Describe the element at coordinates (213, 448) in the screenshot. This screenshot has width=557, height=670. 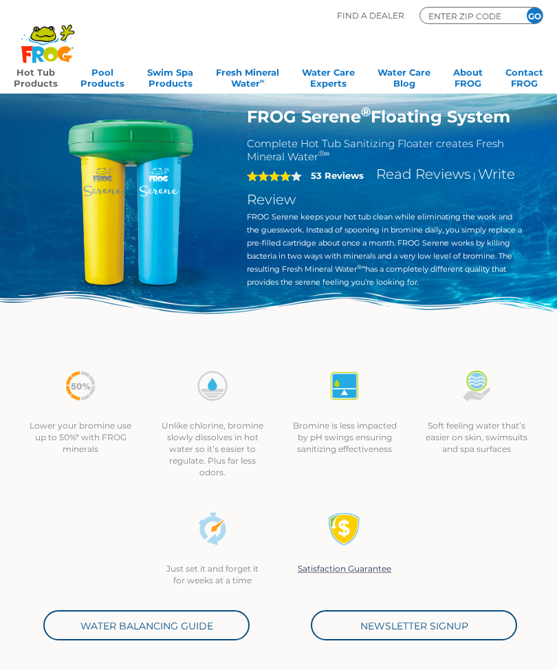
I see `p: Unlike chlorine, bromine slowly dissolves in hot water so it’s easier to regulate. Plus far less ...` at that location.